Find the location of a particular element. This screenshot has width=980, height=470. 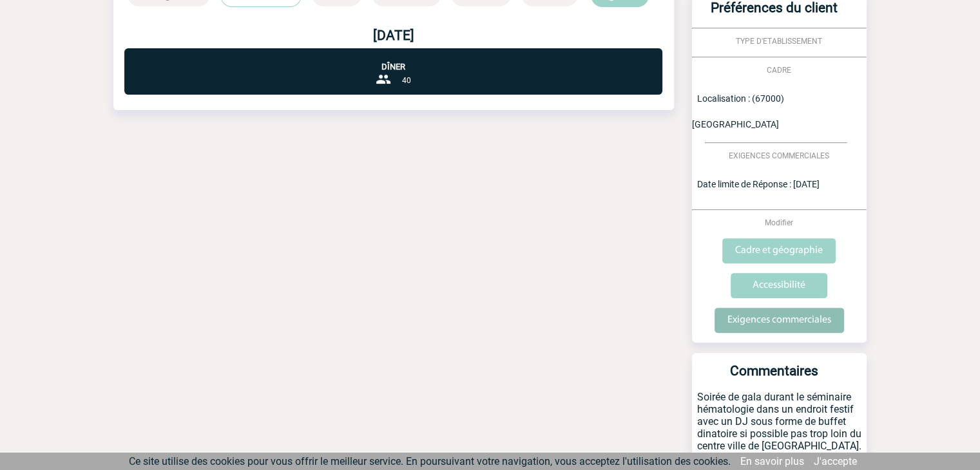

input: Cadre et géographie is located at coordinates (779, 251).